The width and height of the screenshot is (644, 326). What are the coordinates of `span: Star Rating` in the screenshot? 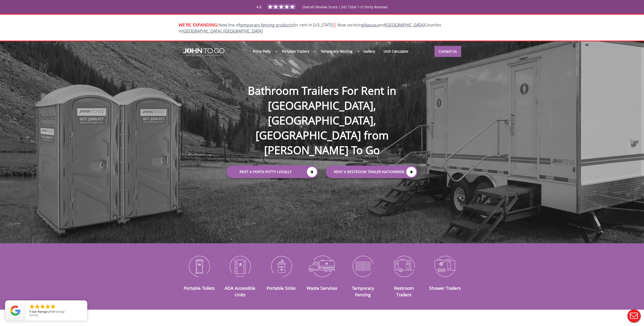 It's located at (39, 311).